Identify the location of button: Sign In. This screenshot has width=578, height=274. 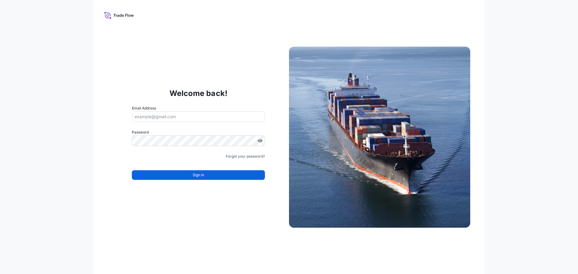
(198, 175).